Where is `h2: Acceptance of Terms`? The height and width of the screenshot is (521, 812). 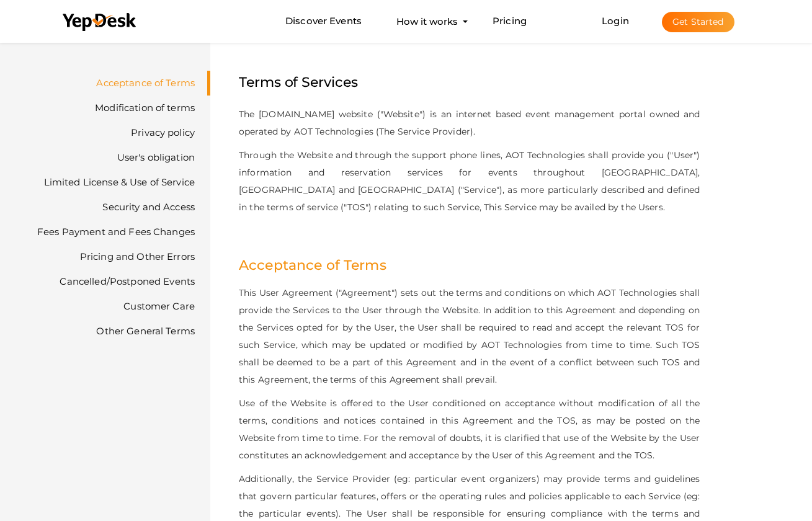 h2: Acceptance of Terms is located at coordinates (469, 250).